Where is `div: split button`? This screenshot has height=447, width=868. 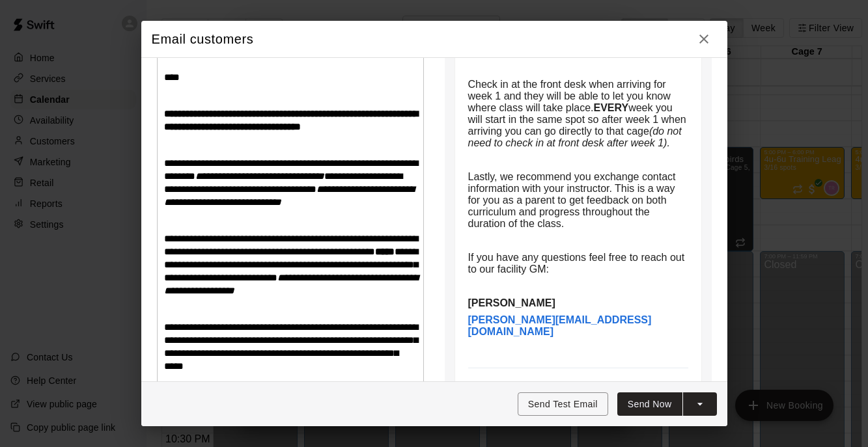 div: split button is located at coordinates (667, 405).